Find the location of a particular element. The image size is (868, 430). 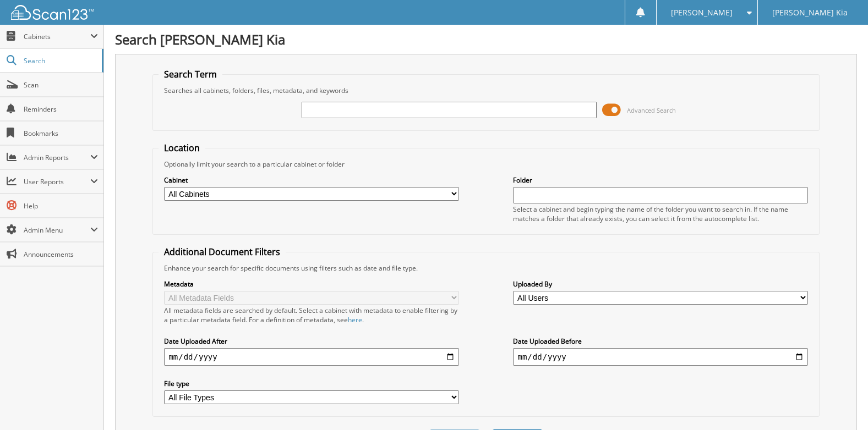

div: Enhance your search for specific documents using filters such as date and file type. is located at coordinates (485, 268).